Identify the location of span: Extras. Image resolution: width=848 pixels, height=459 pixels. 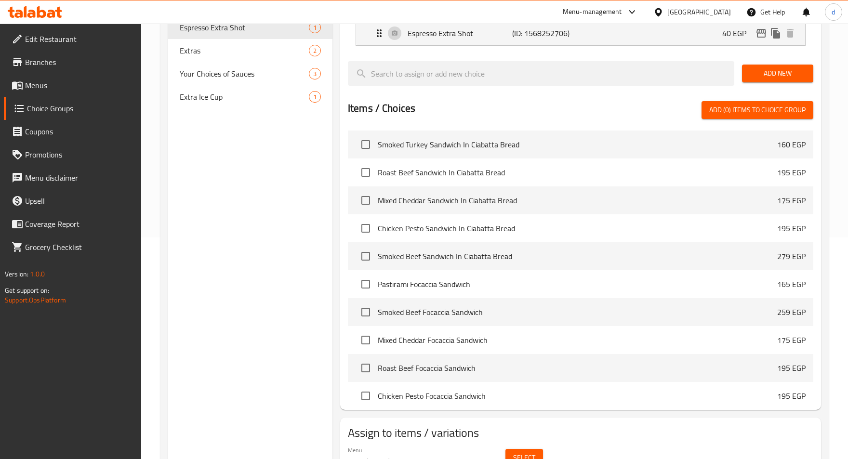
(244, 51).